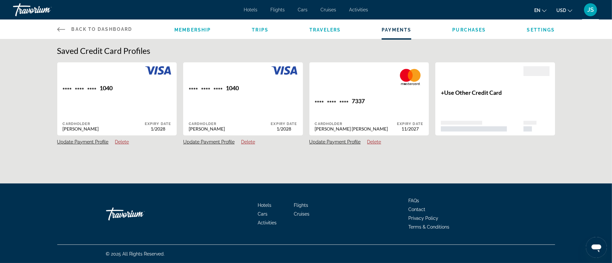  I want to click on a: Trips, so click(260, 30).